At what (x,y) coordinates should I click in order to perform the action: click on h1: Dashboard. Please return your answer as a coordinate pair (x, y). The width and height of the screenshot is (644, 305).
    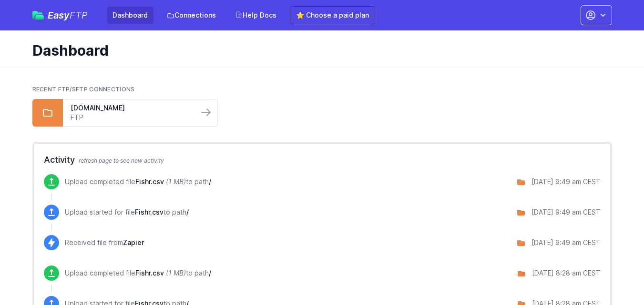
    Looking at the image, I should click on (319, 50).